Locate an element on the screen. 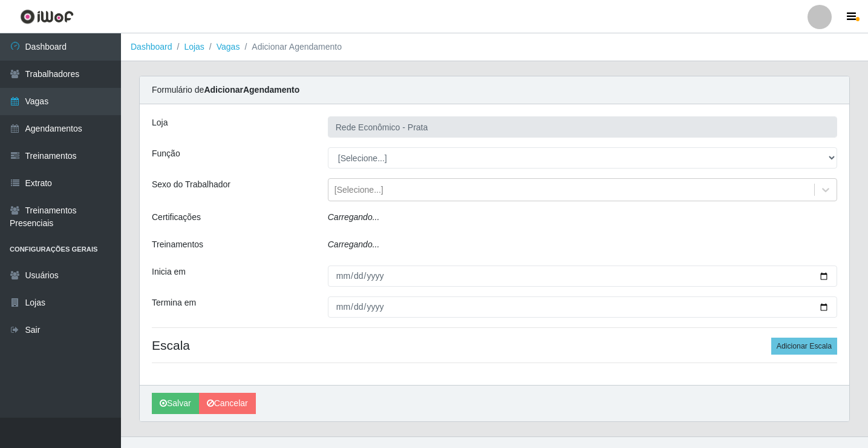 This screenshot has width=868, height=448. li: Adicionar Agendamento is located at coordinates (291, 47).